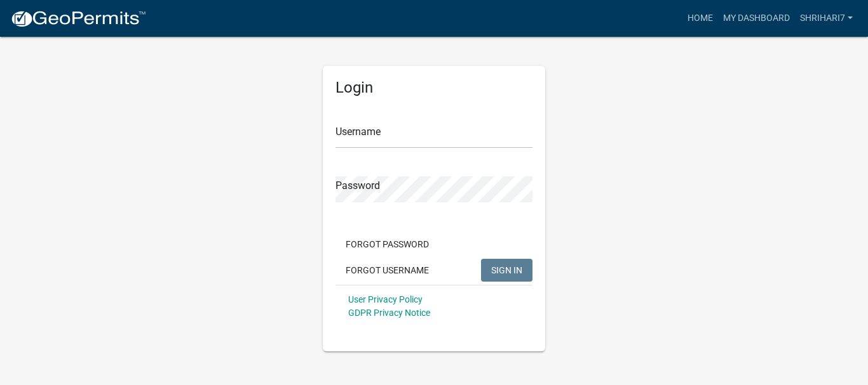 The height and width of the screenshot is (385, 868). What do you see at coordinates (826, 19) in the screenshot?
I see `a: shrihari7` at bounding box center [826, 19].